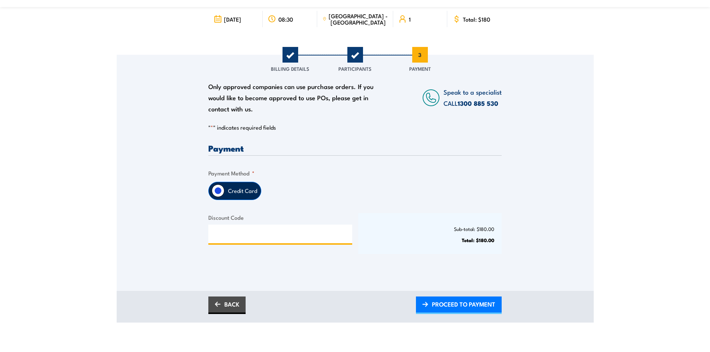 Image resolution: width=710 pixels, height=352 pixels. Describe the element at coordinates (242, 191) in the screenshot. I see `label: Credit Card` at that location.